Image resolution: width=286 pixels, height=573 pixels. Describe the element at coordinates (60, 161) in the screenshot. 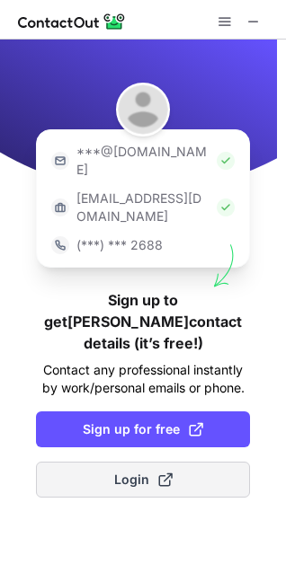

I see `img: https://contactout.com/extension/app/static/media/login-email-icon.f64bce713bb5cd1896fef81aa7b14a...` at that location.